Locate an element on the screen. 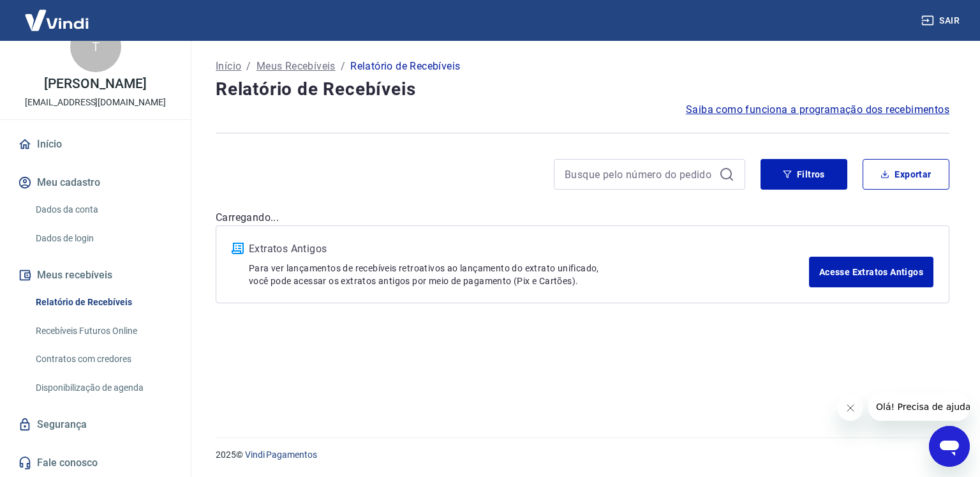 The width and height of the screenshot is (980, 477). div: T is located at coordinates (96, 46).